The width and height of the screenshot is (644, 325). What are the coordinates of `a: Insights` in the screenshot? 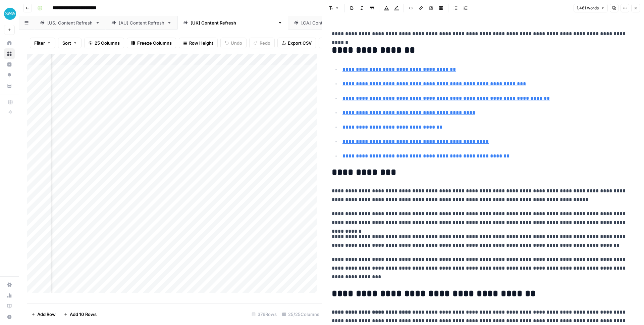 It's located at (10, 64).